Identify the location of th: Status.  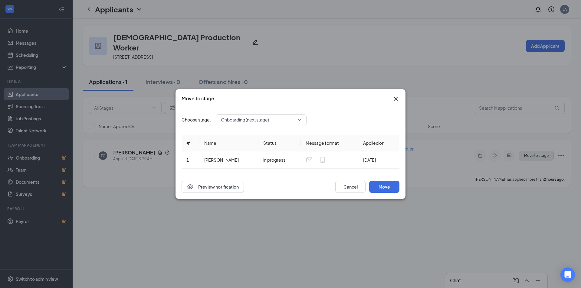
(280, 143).